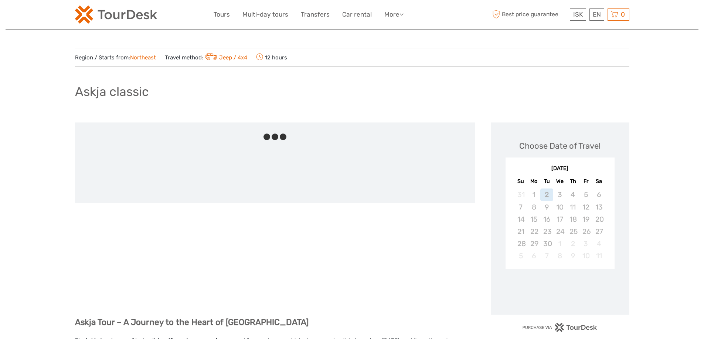  I want to click on div: Not available Sunday, September 28th, 2025, so click(520, 244).